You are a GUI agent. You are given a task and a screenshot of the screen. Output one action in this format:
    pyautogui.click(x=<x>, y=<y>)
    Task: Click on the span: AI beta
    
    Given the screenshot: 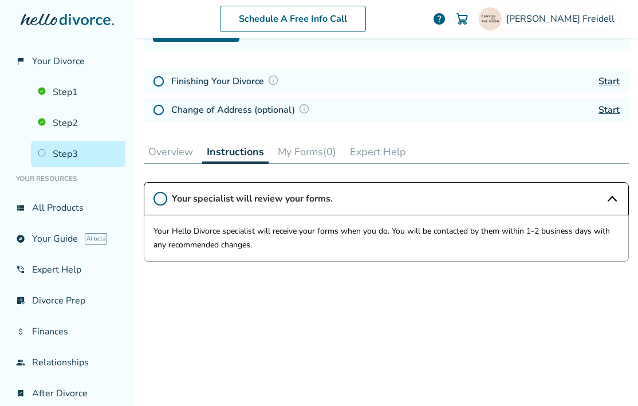 What is the action you would take?
    pyautogui.click(x=96, y=239)
    